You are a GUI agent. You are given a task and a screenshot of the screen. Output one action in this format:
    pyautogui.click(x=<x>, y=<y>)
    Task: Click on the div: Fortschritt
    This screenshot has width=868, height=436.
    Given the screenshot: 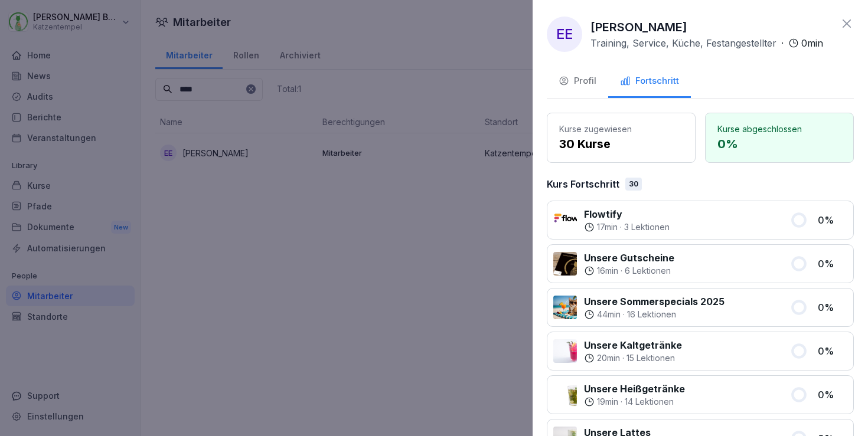 What is the action you would take?
    pyautogui.click(x=649, y=81)
    